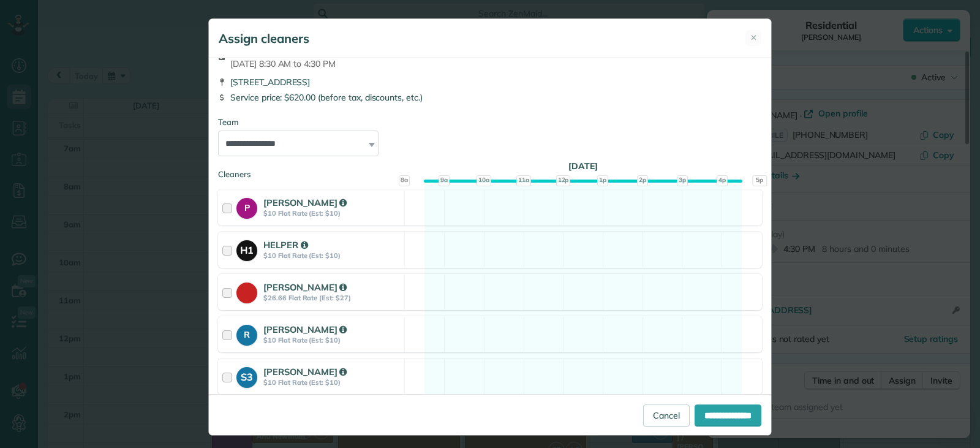 This screenshot has height=448, width=980. What do you see at coordinates (667, 416) in the screenshot?
I see `a: Cancel` at bounding box center [667, 416].